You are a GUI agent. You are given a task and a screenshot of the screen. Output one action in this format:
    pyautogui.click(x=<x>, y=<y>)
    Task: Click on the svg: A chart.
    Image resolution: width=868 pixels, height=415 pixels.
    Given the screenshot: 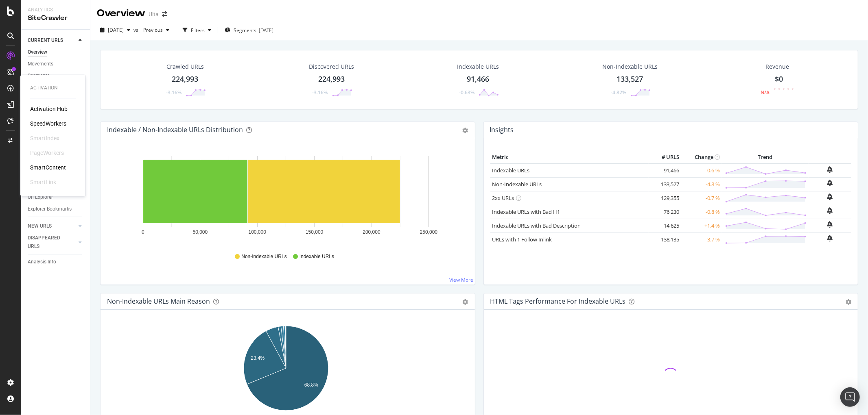 What is the action you would take?
    pyautogui.click(x=286, y=198)
    